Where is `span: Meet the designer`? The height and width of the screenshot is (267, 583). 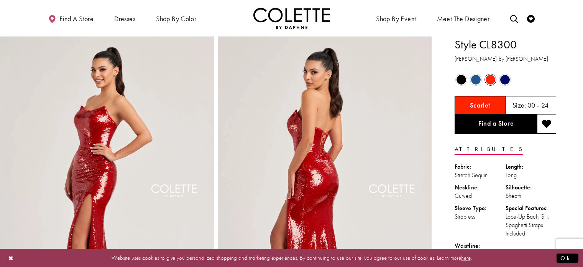
span: Meet the designer is located at coordinates (464, 19).